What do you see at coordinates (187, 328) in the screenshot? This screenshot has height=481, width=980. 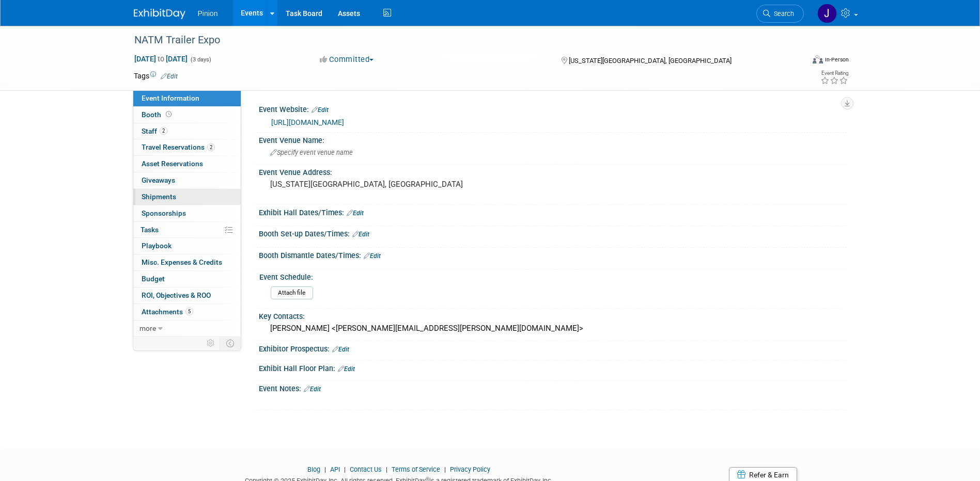 I see `a: more` at bounding box center [187, 328].